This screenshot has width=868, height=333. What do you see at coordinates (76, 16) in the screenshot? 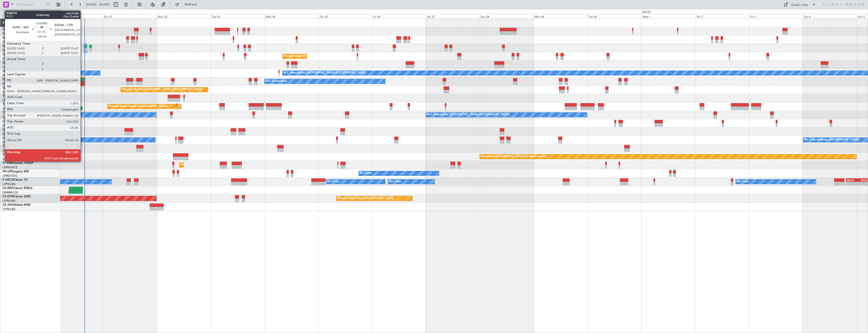
I see `div: Sat 20` at bounding box center [76, 16].